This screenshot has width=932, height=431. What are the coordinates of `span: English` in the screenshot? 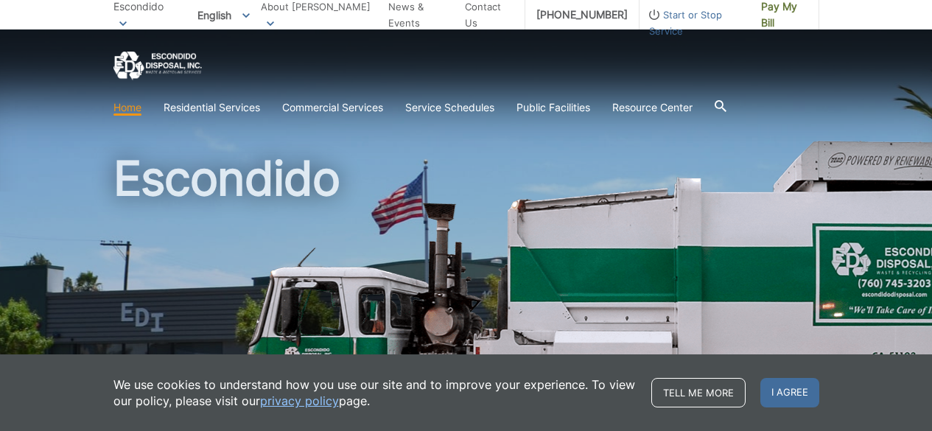 It's located at (223, 15).